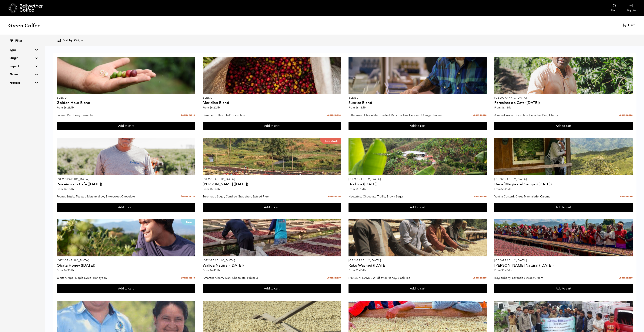  Describe the element at coordinates (330, 141) in the screenshot. I see `p: Low stock` at that location.